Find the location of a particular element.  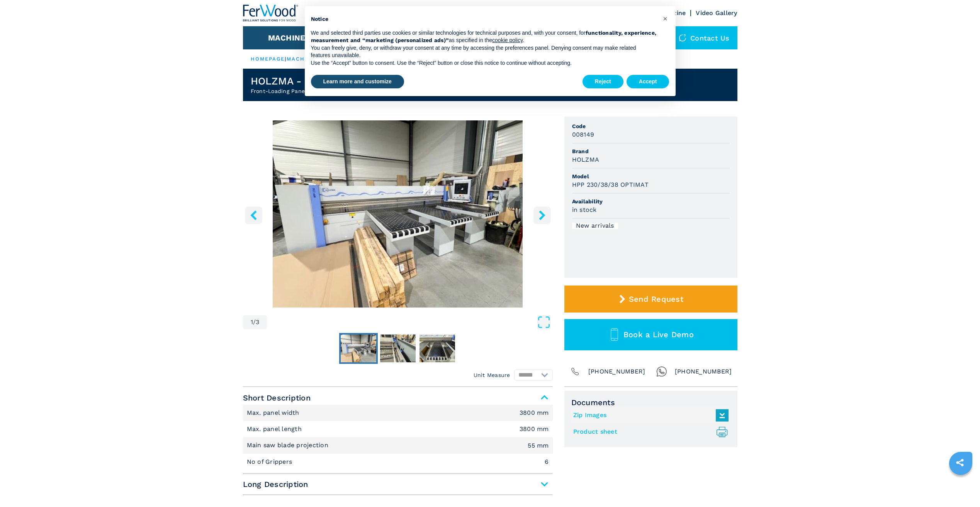

span: Book a Live Demo is located at coordinates (659, 335).